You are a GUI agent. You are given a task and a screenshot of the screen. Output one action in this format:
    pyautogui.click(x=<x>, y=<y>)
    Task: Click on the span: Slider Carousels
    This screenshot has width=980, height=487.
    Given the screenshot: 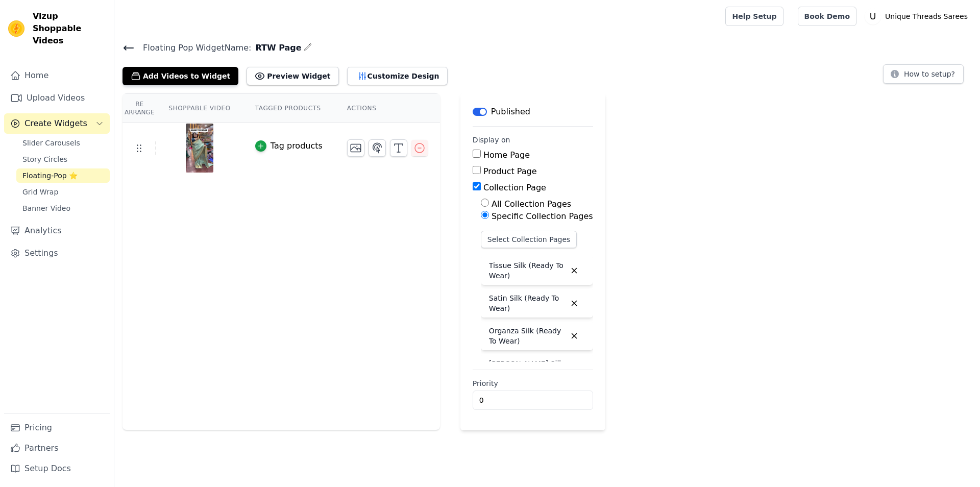 What is the action you would take?
    pyautogui.click(x=51, y=144)
    